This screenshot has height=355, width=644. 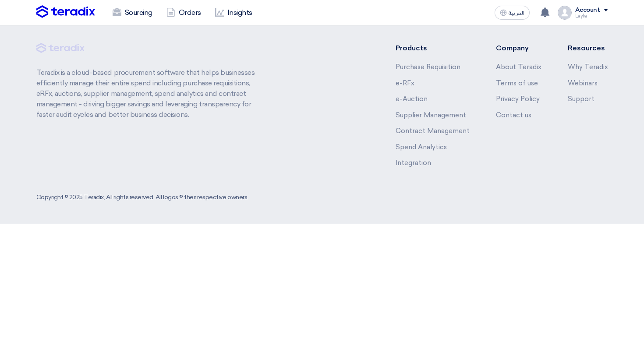 What do you see at coordinates (512, 13) in the screenshot?
I see `button: العربية` at bounding box center [512, 13].